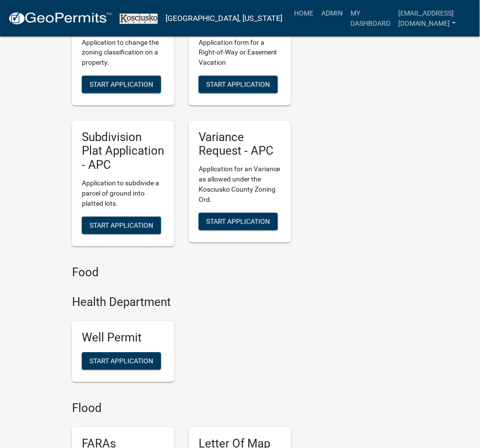  Describe the element at coordinates (123, 194) in the screenshot. I see `p: Application to subdivide a parcel of ground into platted lots.` at that location.